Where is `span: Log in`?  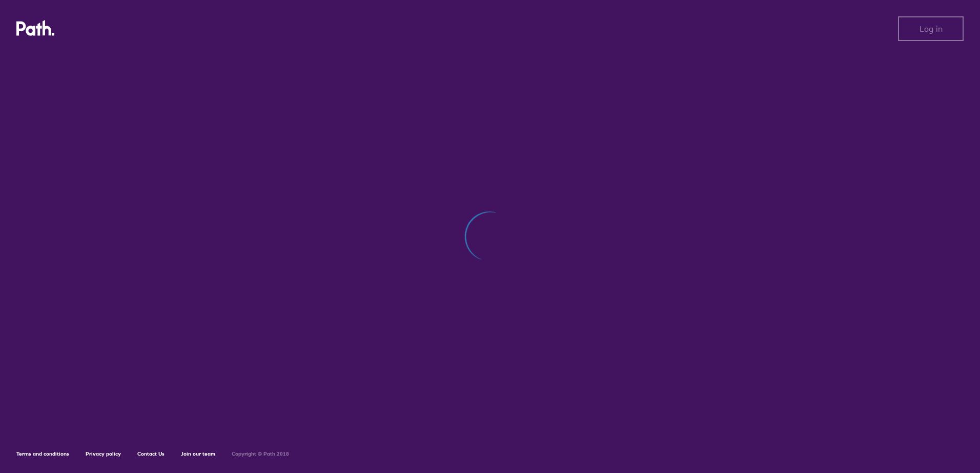
span: Log in is located at coordinates (931, 28).